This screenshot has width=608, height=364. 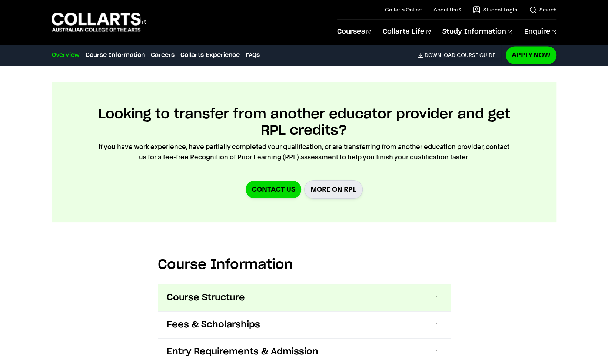 I want to click on a: Collarts Online, so click(x=403, y=9).